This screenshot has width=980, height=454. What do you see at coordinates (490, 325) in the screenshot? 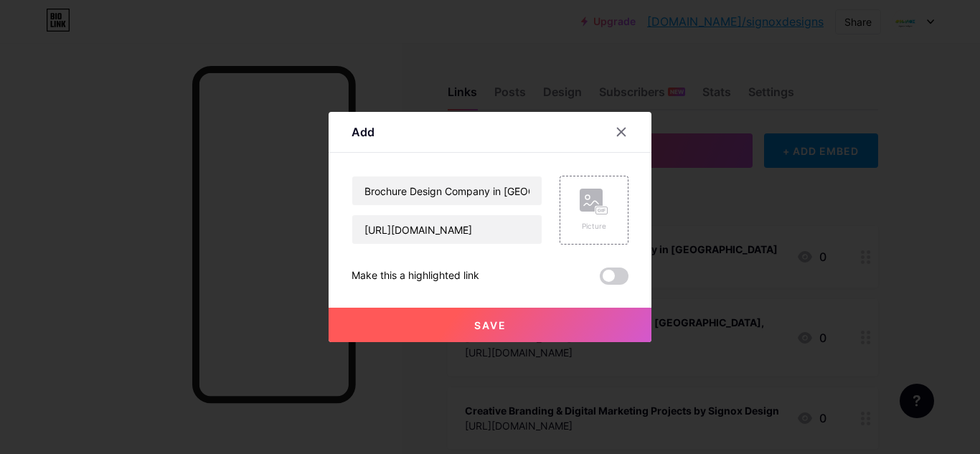
I see `button: Save` at bounding box center [490, 325].